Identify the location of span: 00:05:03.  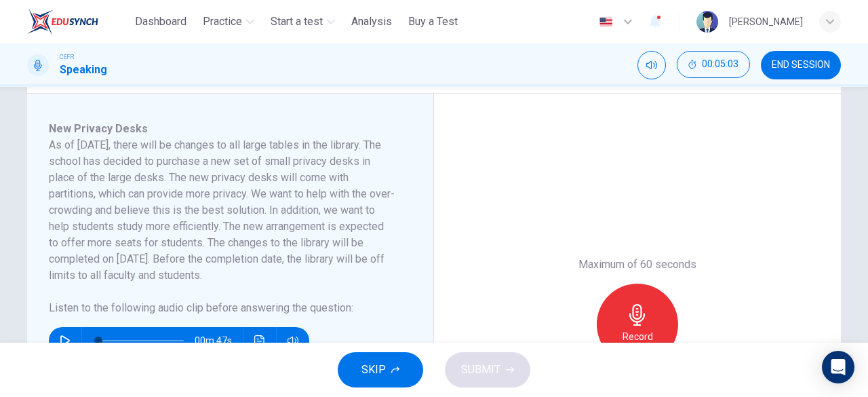
(720, 64).